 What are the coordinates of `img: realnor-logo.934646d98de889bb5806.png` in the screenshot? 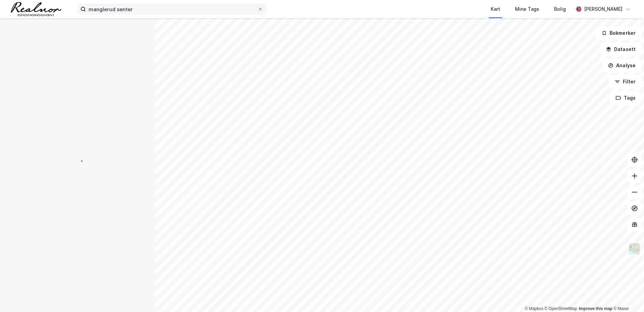 It's located at (36, 9).